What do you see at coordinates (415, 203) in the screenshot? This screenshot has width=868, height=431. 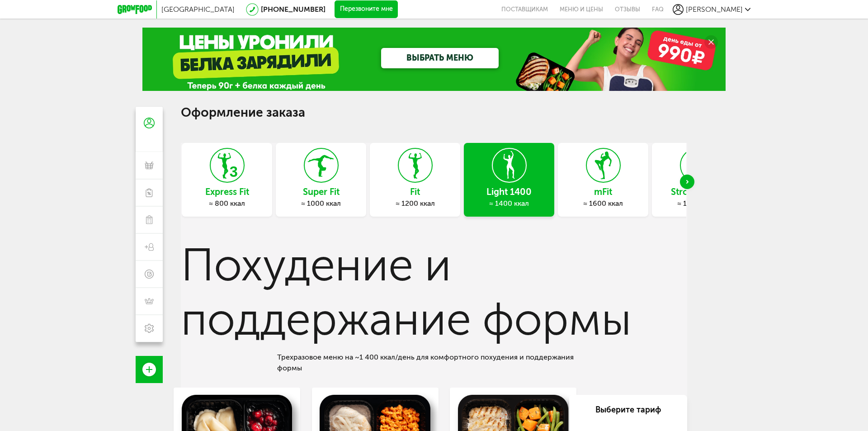 I see `div: ≈ 1200 ккал` at bounding box center [415, 203].